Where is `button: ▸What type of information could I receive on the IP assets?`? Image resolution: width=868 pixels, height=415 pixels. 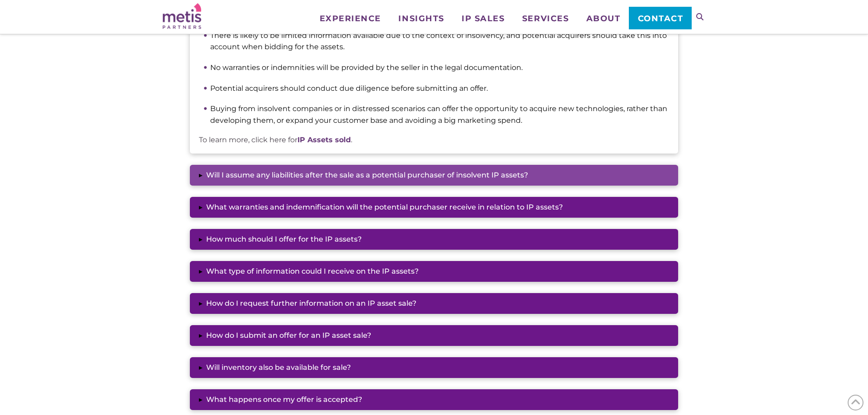
button: ▸What type of information could I receive on the IP assets? is located at coordinates (434, 271).